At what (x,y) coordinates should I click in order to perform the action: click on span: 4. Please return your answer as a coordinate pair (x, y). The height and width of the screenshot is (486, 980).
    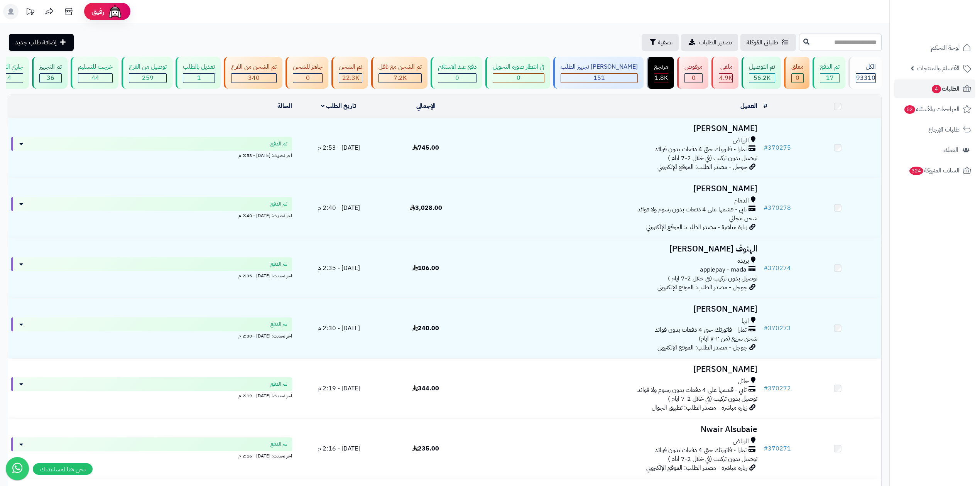
    Looking at the image, I should click on (937, 89).